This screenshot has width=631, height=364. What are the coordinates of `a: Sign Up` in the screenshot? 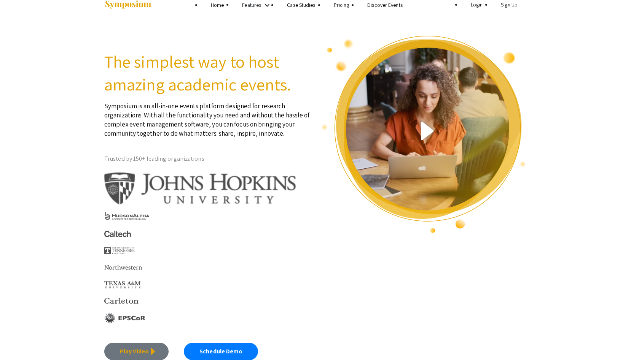 It's located at (509, 5).